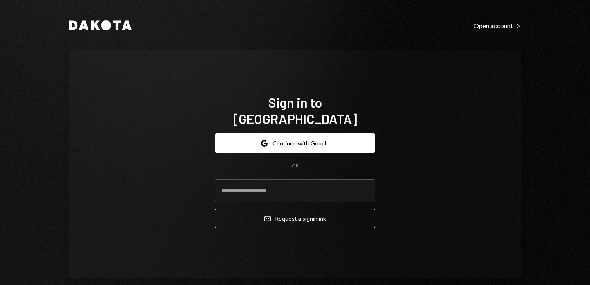 The width and height of the screenshot is (590, 285). Describe the element at coordinates (295, 166) in the screenshot. I see `div: OR` at that location.